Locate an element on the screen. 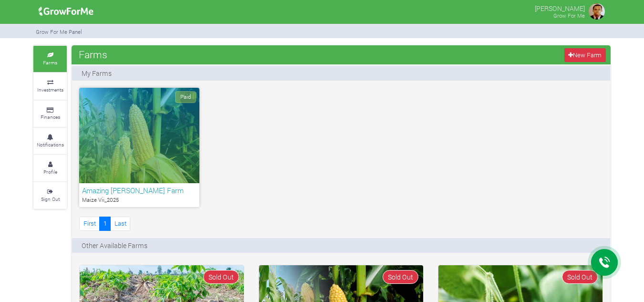  small: Farms is located at coordinates (50, 63).